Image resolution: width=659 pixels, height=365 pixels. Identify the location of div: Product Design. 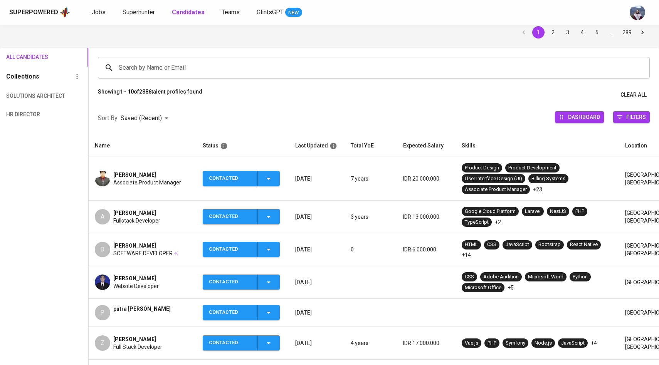
(482, 168).